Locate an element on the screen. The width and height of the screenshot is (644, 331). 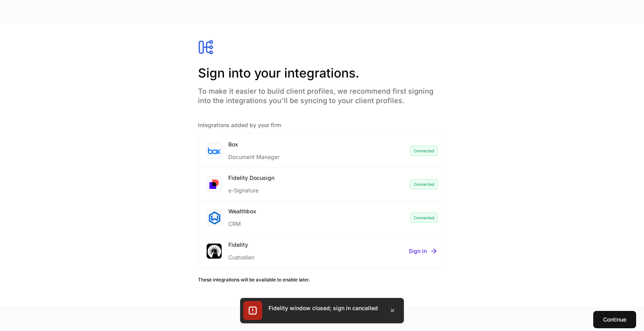
h2: Sign into your integrations. is located at coordinates (322, 73).